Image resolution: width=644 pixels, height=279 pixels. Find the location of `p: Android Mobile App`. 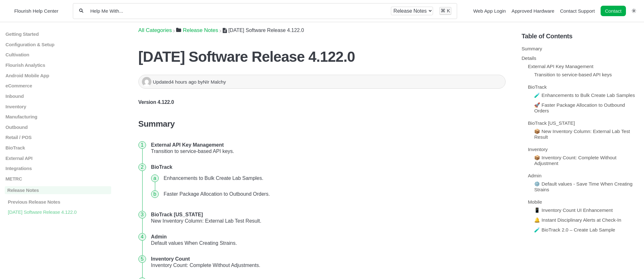

p: Android Mobile App is located at coordinates (58, 75).